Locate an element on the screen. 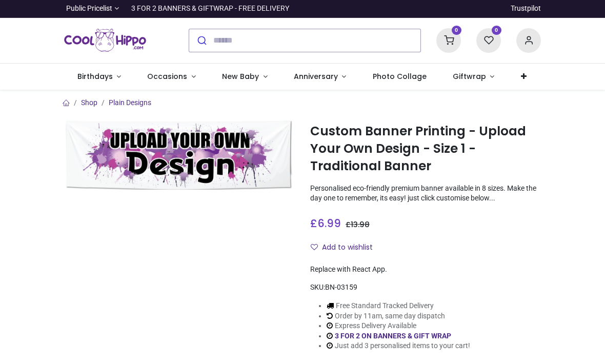 Image resolution: width=605 pixels, height=364 pixels. div: SKU: is located at coordinates (426, 288).